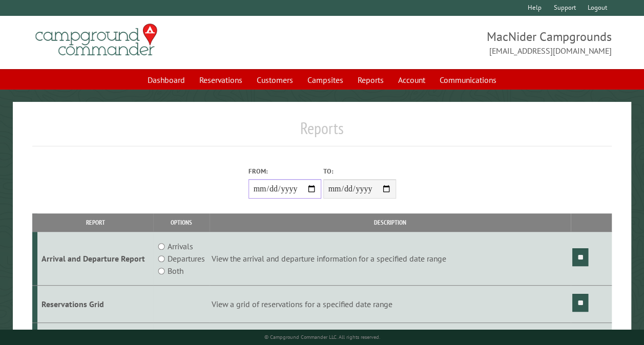  I want to click on td: Arrival and Departure Report, so click(95, 259).